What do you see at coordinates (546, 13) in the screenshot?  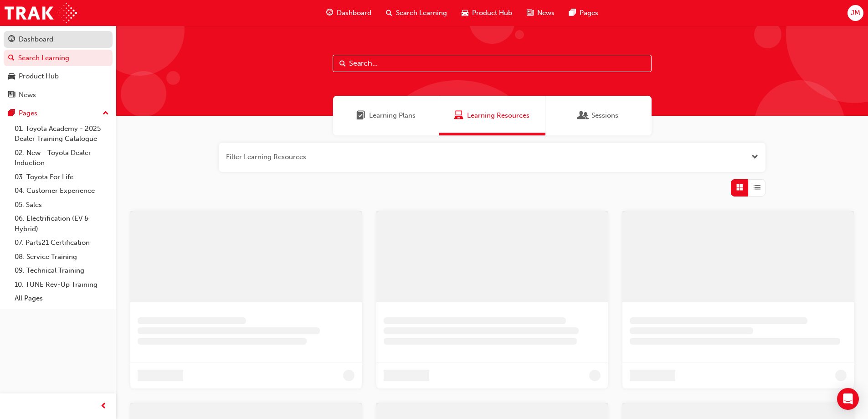 I see `span: News` at bounding box center [546, 13].